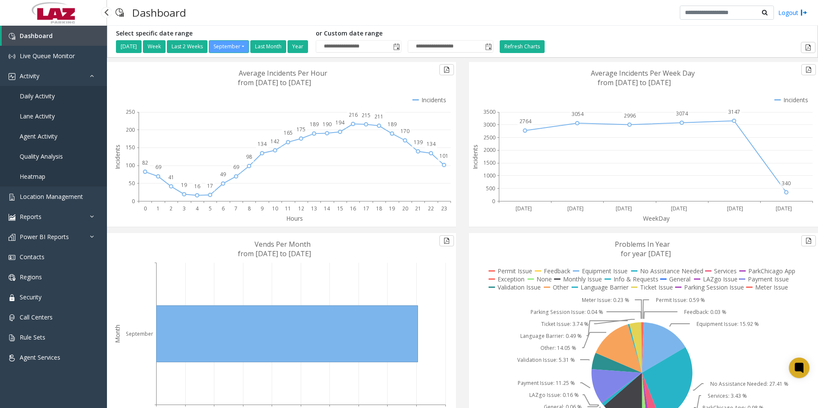 This screenshot has width=818, height=408. Describe the element at coordinates (656, 218) in the screenshot. I see `text: WeekDay` at that location.